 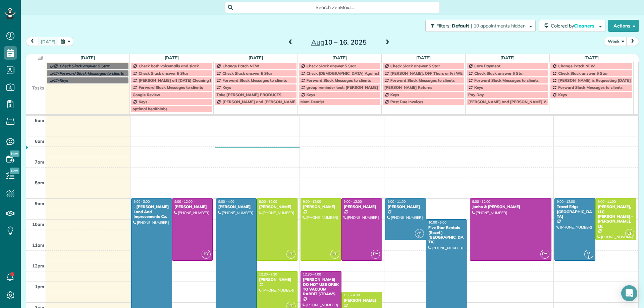 I want to click on span: Mom Dentist, so click(x=312, y=102).